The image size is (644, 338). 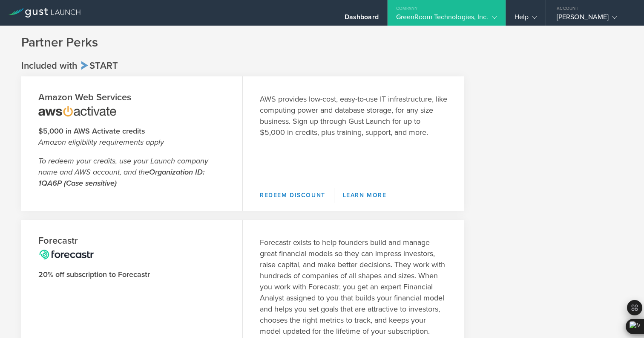 I want to click on h1: Partner Perks, so click(x=322, y=43).